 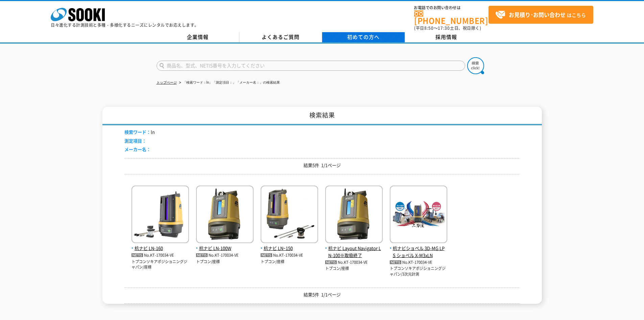 I want to click on a: お見積り･お問い合わせはこちら, so click(x=541, y=15).